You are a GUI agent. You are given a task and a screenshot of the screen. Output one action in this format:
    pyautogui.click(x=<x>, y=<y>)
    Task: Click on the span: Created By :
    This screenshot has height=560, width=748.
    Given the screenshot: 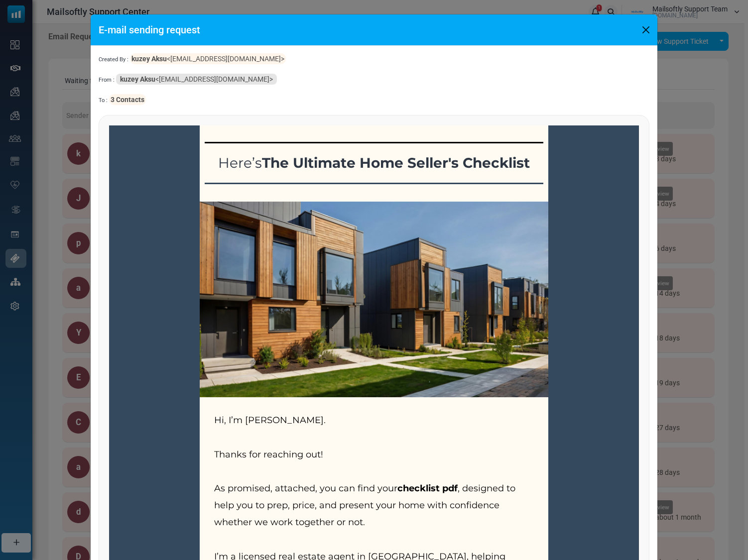 What is the action you would take?
    pyautogui.click(x=114, y=59)
    